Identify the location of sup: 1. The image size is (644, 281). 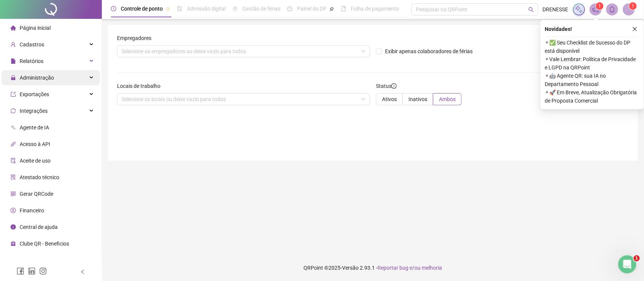
(600, 6).